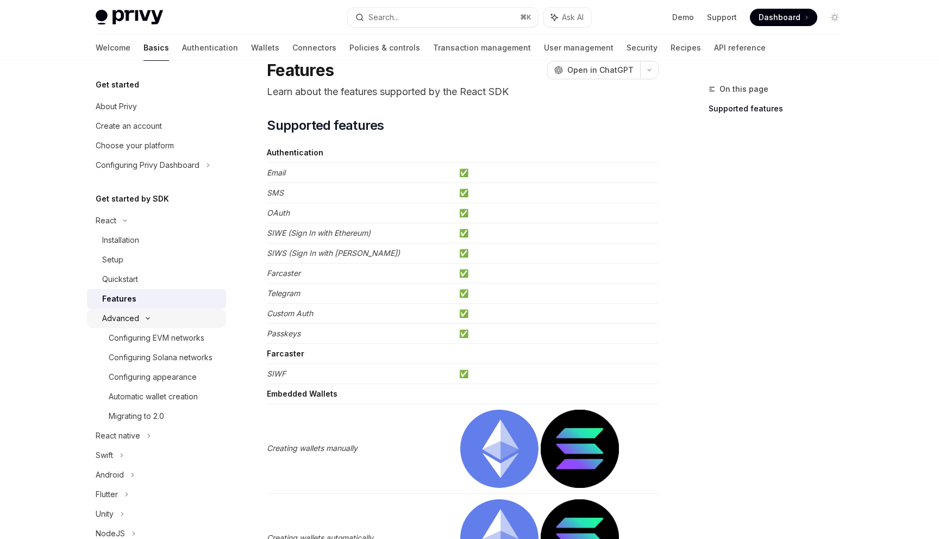 The image size is (939, 539). I want to click on button: Toggle dark mode, so click(835, 17).